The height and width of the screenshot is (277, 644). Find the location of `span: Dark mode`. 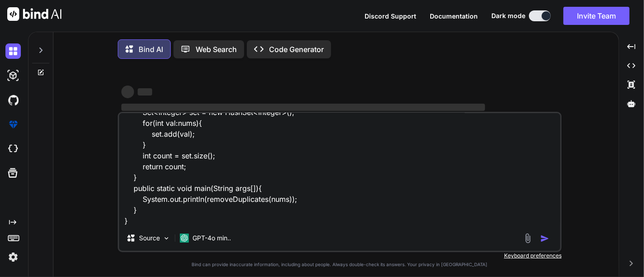

span: Dark mode is located at coordinates (508, 16).